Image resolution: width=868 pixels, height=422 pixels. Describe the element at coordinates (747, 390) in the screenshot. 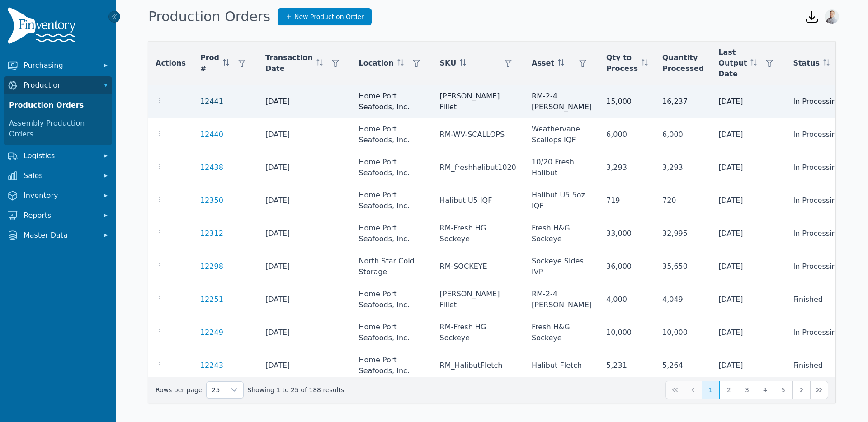

I see `button: Page 3` at that location.